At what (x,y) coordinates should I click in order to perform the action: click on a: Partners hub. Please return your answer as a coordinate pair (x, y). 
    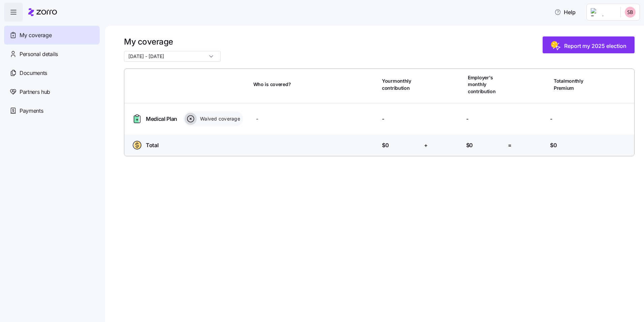
    Looking at the image, I should click on (52, 91).